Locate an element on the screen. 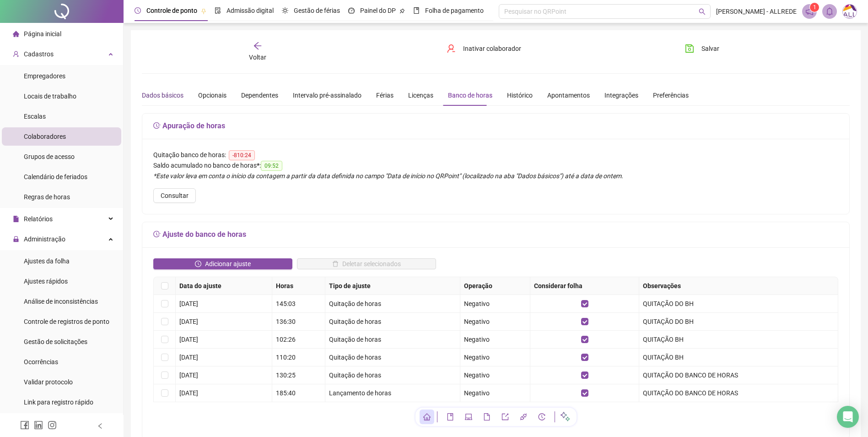  div: Apontamentos is located at coordinates (568, 95).